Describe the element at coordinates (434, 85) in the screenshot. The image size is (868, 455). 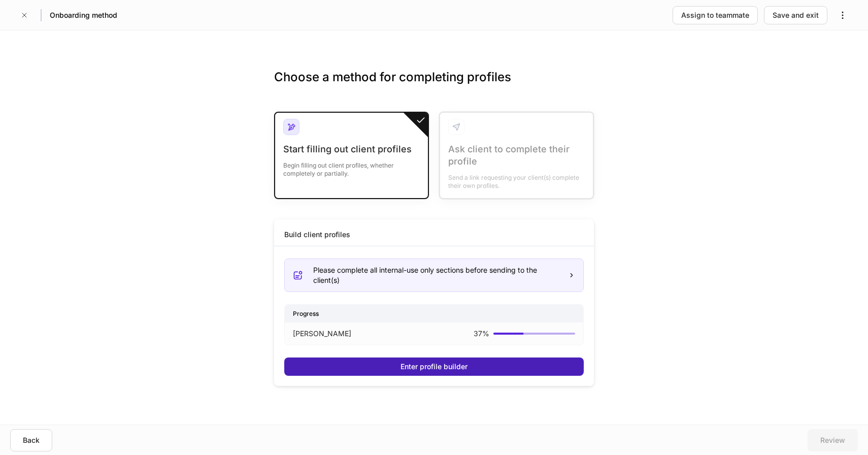
I see `h3: Choose a method for completing profiles` at that location.